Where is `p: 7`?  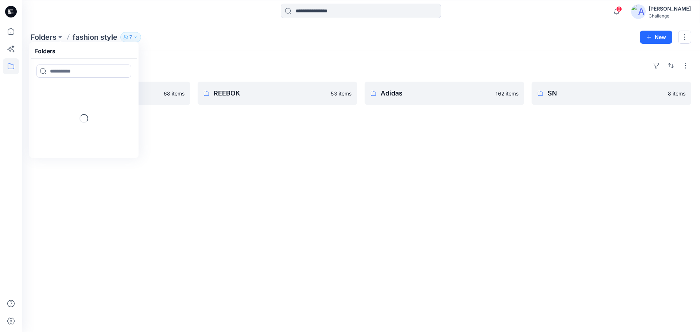
p: 7 is located at coordinates (131, 37).